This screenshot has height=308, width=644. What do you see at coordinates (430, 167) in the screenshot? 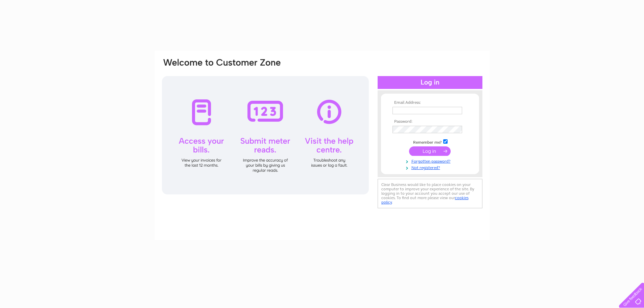
I see `a: Not registered?` at bounding box center [430, 167].